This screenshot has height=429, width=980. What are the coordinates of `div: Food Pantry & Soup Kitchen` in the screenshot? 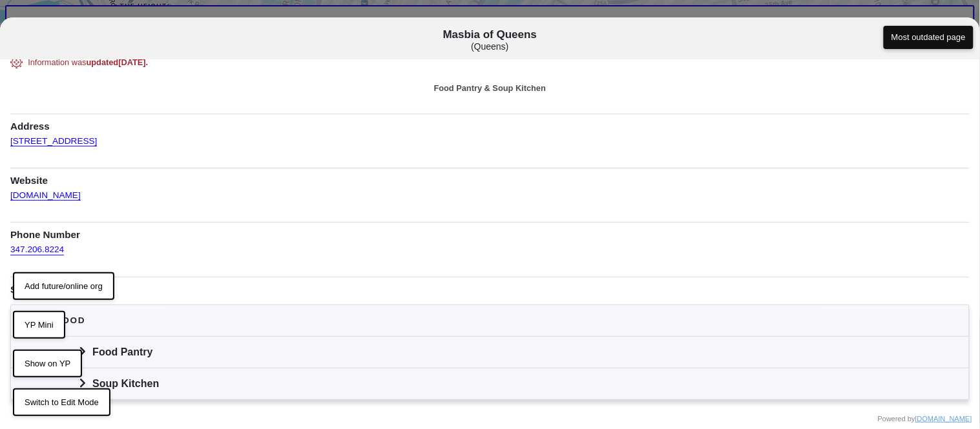 It's located at (490, 88).